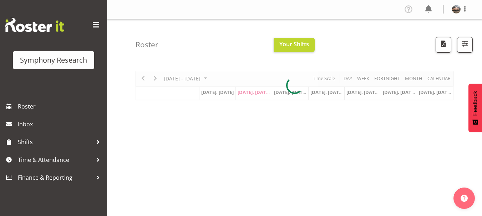 The image size is (482, 216). What do you see at coordinates (55, 178) in the screenshot?
I see `span: Finance & Reporting` at bounding box center [55, 178].